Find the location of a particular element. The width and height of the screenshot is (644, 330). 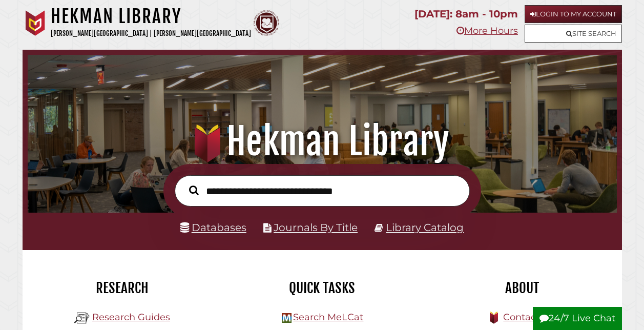

a: Search MeLCat is located at coordinates (328, 317).